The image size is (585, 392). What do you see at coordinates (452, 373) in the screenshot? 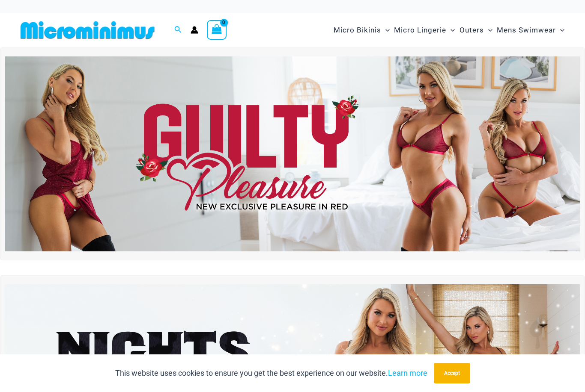
I see `button: Accept` at bounding box center [452, 373].